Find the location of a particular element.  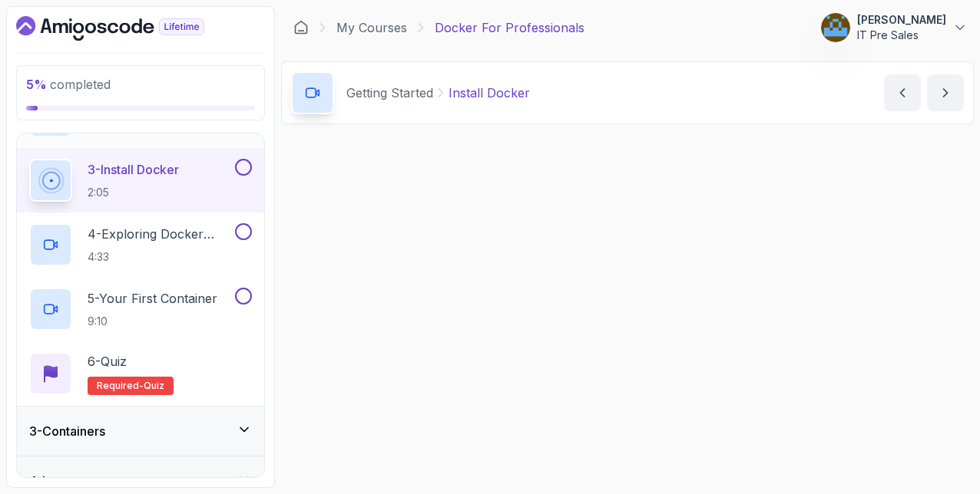

span: Required- is located at coordinates (120, 386).